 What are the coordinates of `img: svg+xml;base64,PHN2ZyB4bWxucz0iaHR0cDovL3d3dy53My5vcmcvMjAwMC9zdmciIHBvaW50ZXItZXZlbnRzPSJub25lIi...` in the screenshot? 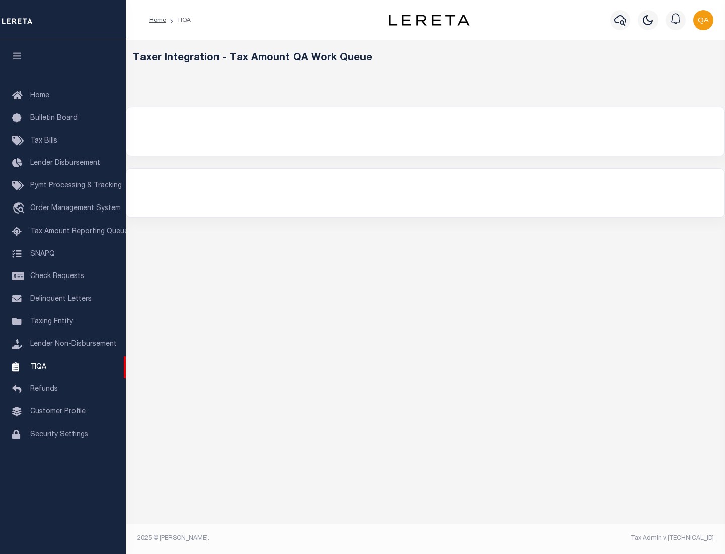 It's located at (703, 20).